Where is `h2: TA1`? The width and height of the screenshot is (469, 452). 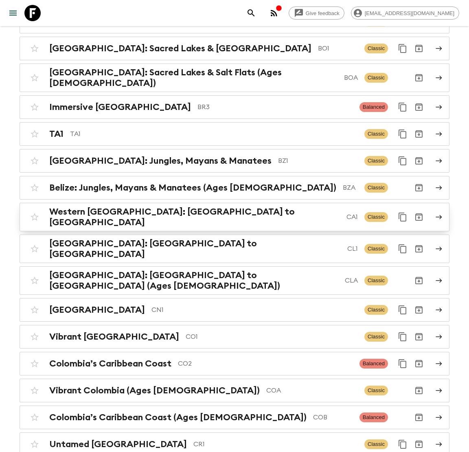
h2: TA1 is located at coordinates (56, 134).